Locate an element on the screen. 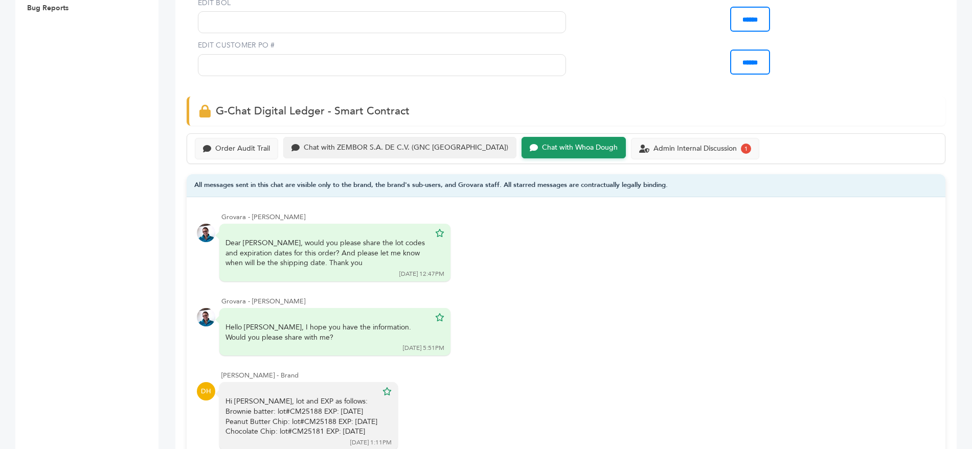  a: Bug Reports is located at coordinates (48, 8).